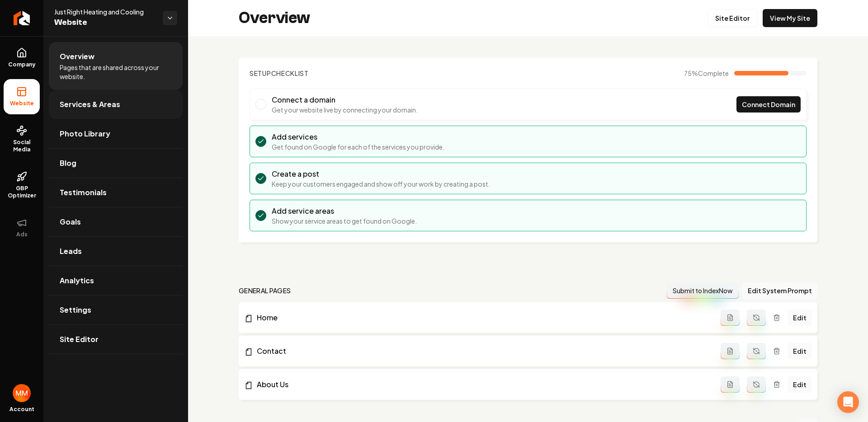  What do you see at coordinates (22, 393) in the screenshot?
I see `button: Open user button` at bounding box center [22, 393].